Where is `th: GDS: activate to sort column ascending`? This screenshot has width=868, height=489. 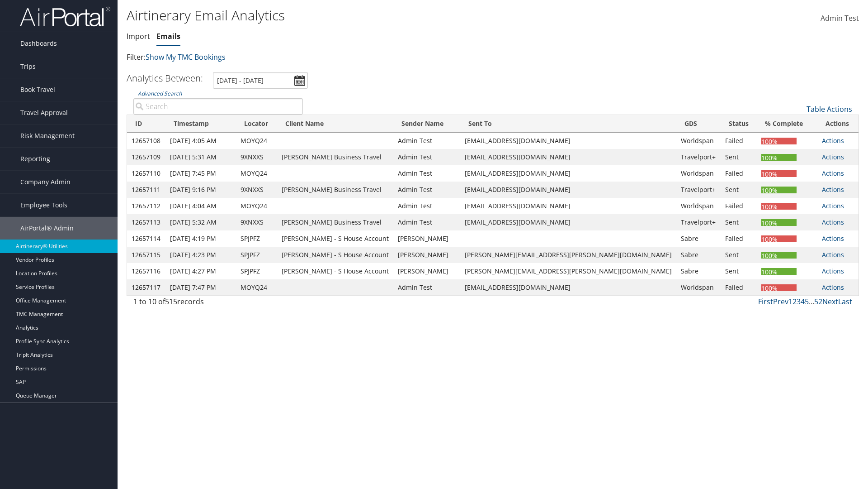
th: GDS: activate to sort column ascending is located at coordinates (698, 123).